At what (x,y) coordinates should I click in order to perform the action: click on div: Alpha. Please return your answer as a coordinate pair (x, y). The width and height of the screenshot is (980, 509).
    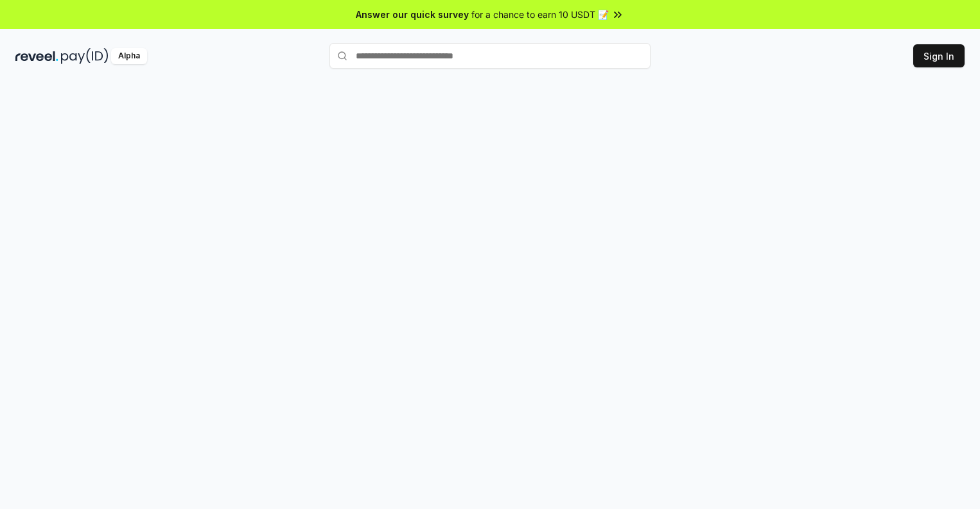
    Looking at the image, I should click on (129, 56).